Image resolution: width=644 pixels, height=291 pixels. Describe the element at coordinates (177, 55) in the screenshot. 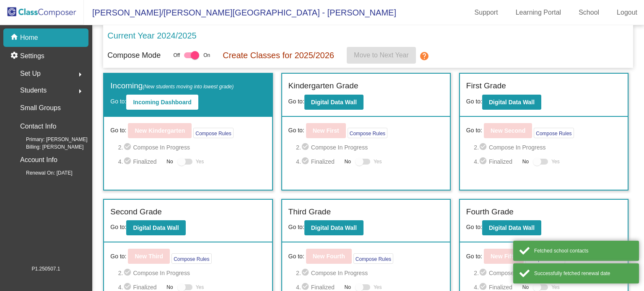

I see `span: Off` at that location.